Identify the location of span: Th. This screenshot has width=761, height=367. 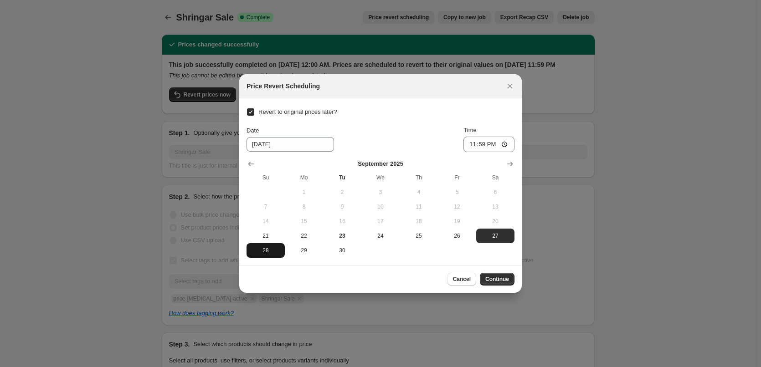
(419, 178).